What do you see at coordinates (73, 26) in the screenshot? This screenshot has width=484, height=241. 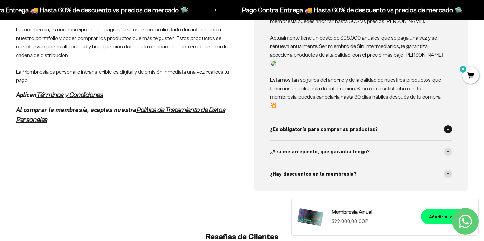 I see `p: Para decidirte a comprar este suplemento, ¿qué información específica sobre su pureza, origen o c...` at bounding box center [73, 26].